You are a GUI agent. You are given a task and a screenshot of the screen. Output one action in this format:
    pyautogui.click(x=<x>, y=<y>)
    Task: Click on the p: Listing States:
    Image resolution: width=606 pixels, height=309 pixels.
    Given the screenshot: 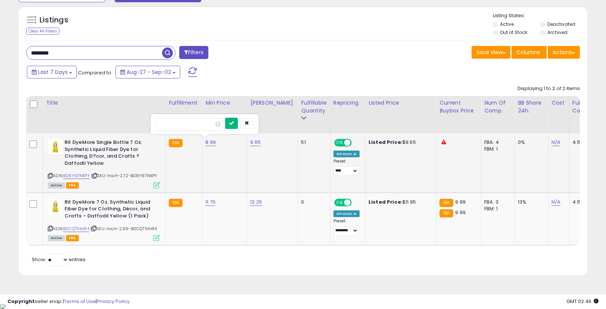 What is the action you would take?
    pyautogui.click(x=540, y=16)
    